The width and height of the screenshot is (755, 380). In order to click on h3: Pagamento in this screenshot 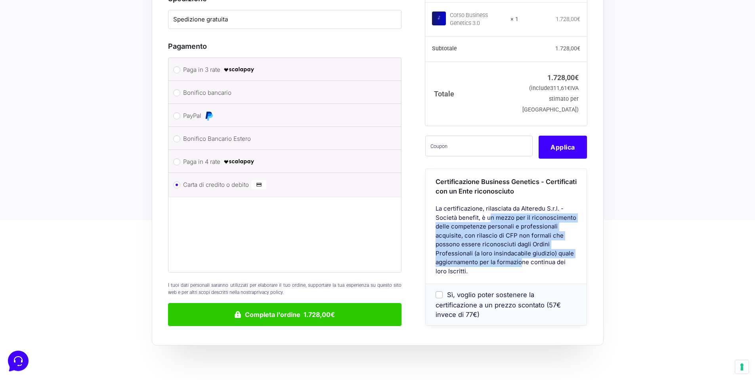, I will do `click(285, 46)`.